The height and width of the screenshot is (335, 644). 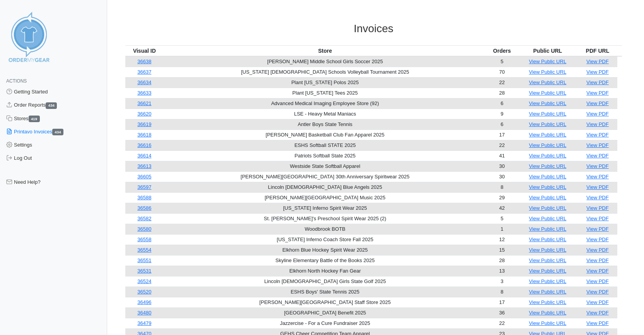 I want to click on td: Westside State Softball Apparel, so click(x=325, y=166).